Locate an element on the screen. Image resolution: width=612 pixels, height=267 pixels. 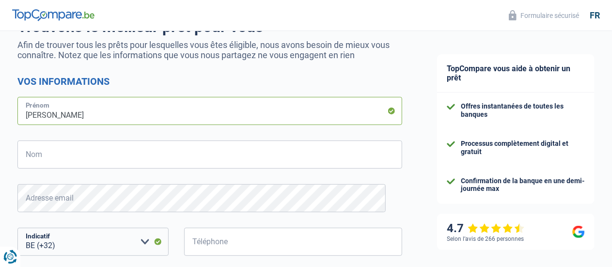
div: Selon l’avis de 266 personnes is located at coordinates (485, 239).